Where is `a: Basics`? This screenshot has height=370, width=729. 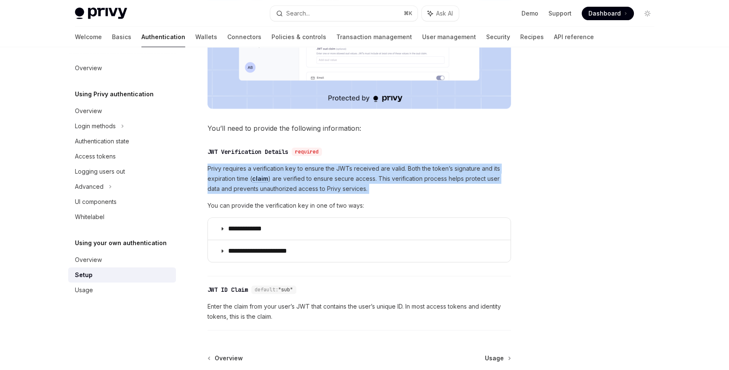
a: Basics is located at coordinates (122, 37).